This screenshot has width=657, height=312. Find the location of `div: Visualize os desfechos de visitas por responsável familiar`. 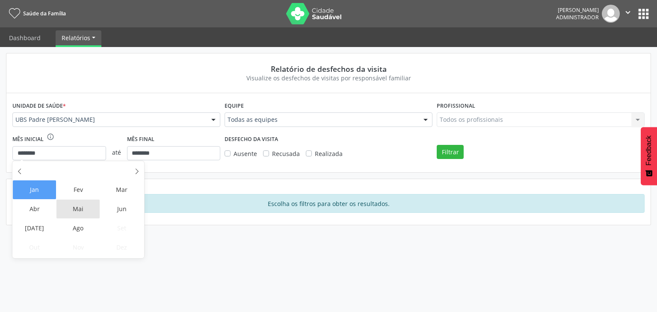

div: Visualize os desfechos de visitas por responsável familiar is located at coordinates (329, 78).